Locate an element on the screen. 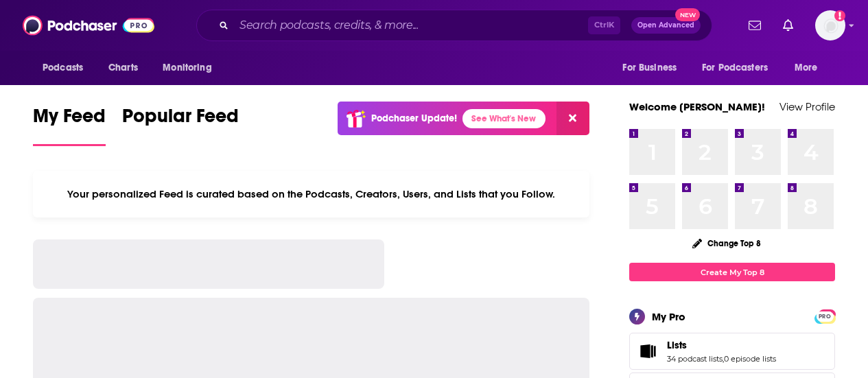 The height and width of the screenshot is (378, 868). a: My Feed is located at coordinates (69, 125).